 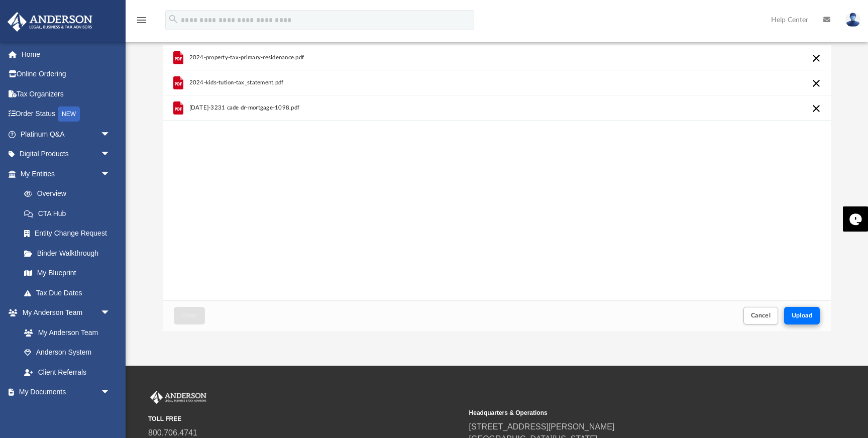 I want to click on a: Platinum Q&Aarrow_drop_down, so click(x=66, y=134).